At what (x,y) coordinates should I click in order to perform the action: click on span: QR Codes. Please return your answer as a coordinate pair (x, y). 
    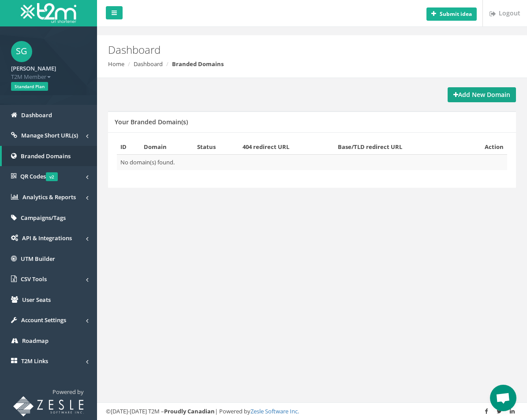
    Looking at the image, I should click on (39, 177).